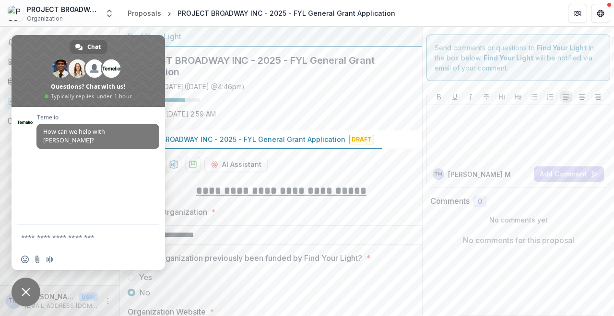 The image size is (614, 316). What do you see at coordinates (518, 58) in the screenshot?
I see `div: Send comments or questions to in the box below. will be notified via email of your comment.` at bounding box center [518, 58].